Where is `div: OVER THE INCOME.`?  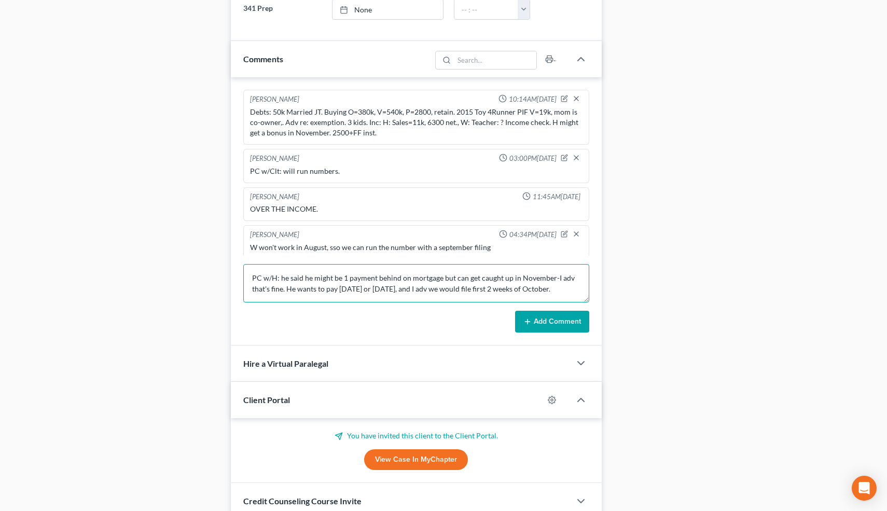
div: OVER THE INCOME. is located at coordinates (417, 209).